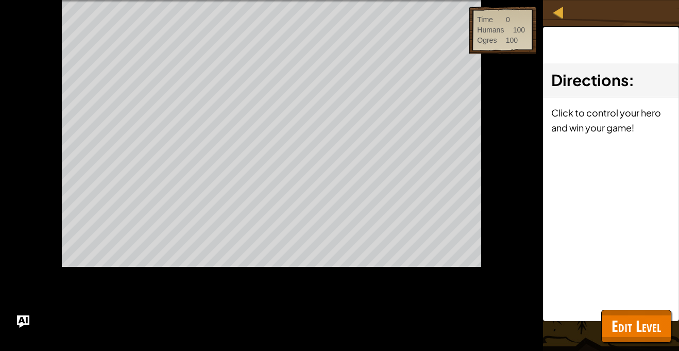 This screenshot has width=679, height=351. What do you see at coordinates (637, 326) in the screenshot?
I see `button: Edit Level` at bounding box center [637, 326].